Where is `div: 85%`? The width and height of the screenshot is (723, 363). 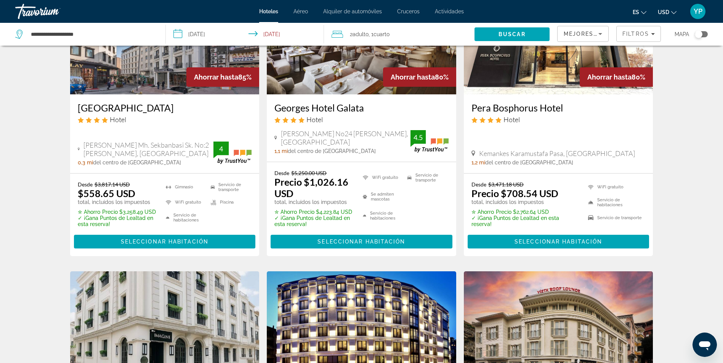 div: 85% is located at coordinates (223, 77).